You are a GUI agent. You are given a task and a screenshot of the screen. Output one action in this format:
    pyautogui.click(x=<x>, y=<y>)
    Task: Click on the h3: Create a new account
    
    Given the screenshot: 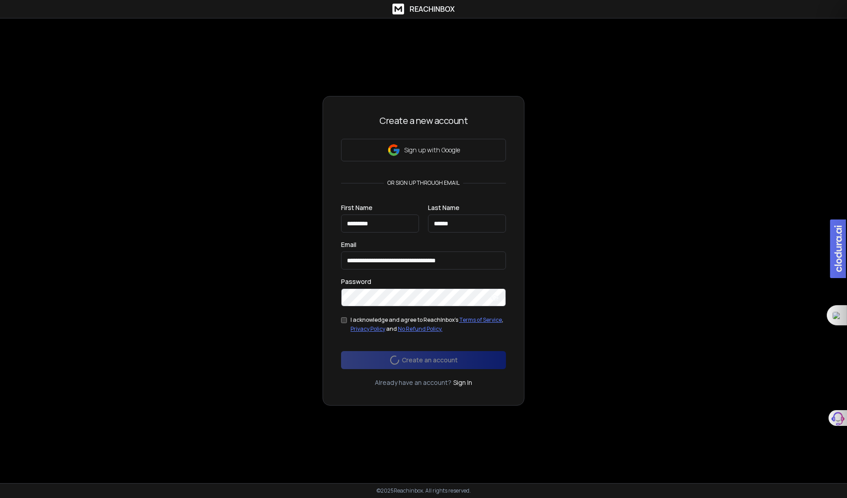 What is the action you would take?
    pyautogui.click(x=423, y=121)
    